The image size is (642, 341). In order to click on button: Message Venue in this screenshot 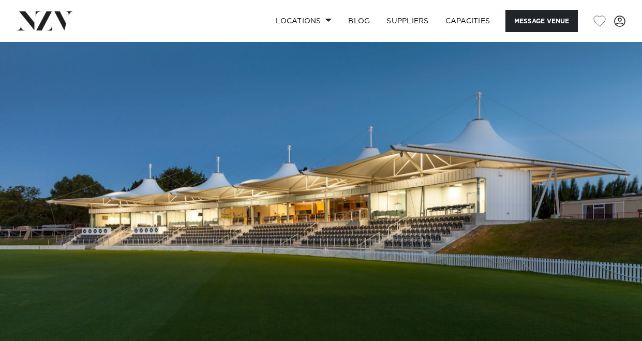, I will do `click(542, 21)`.